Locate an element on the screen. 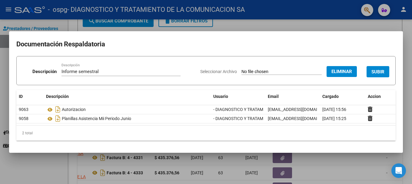 The width and height of the screenshot is (412, 184). span: Email is located at coordinates (273, 96).